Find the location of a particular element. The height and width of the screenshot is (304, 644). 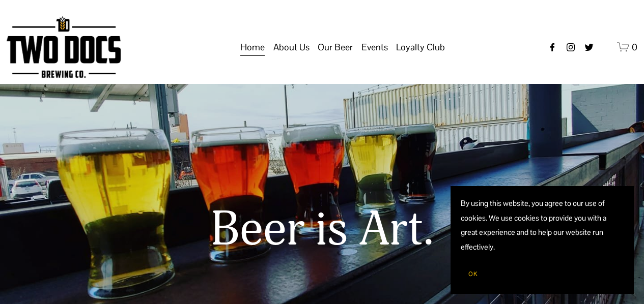

button: OK is located at coordinates (473, 274).